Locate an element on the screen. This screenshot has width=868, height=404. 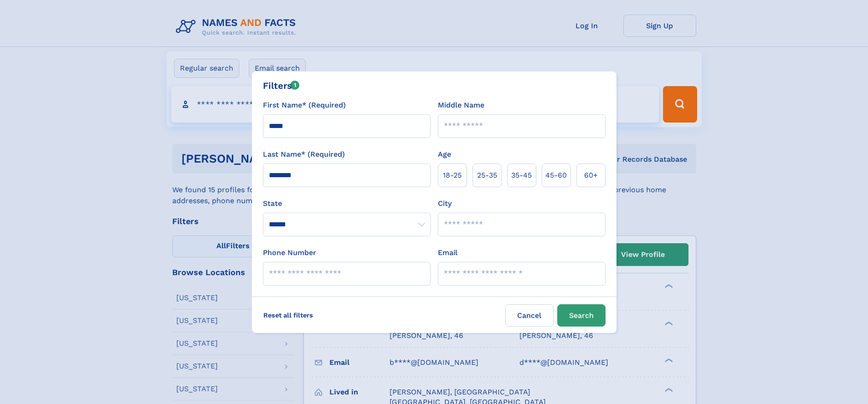
button: Search is located at coordinates (581, 315).